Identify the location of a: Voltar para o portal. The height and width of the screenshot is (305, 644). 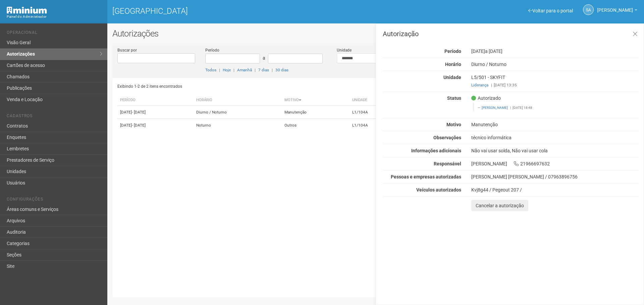
(550, 11).